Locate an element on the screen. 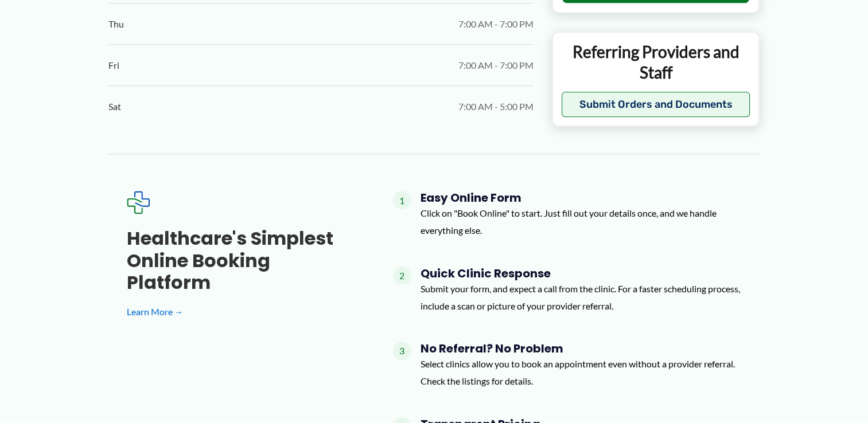  span: Sat is located at coordinates (115, 107).